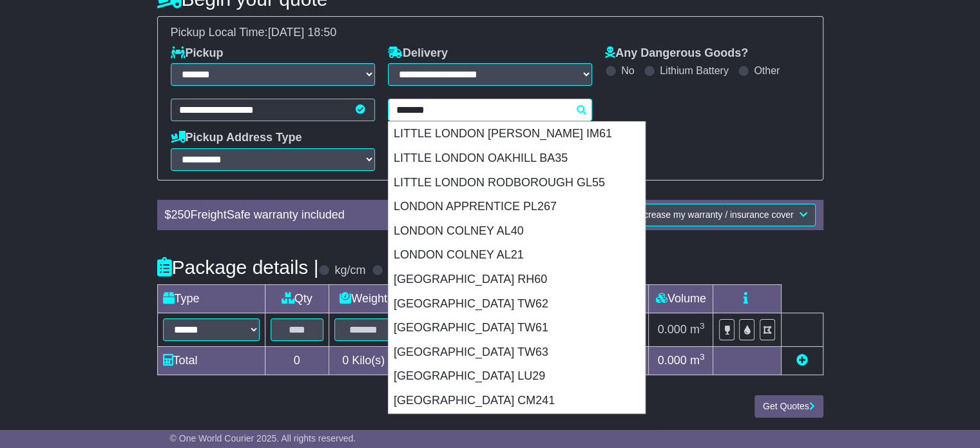 Image resolution: width=980 pixels, height=448 pixels. Describe the element at coordinates (297, 360) in the screenshot. I see `td: 0` at that location.